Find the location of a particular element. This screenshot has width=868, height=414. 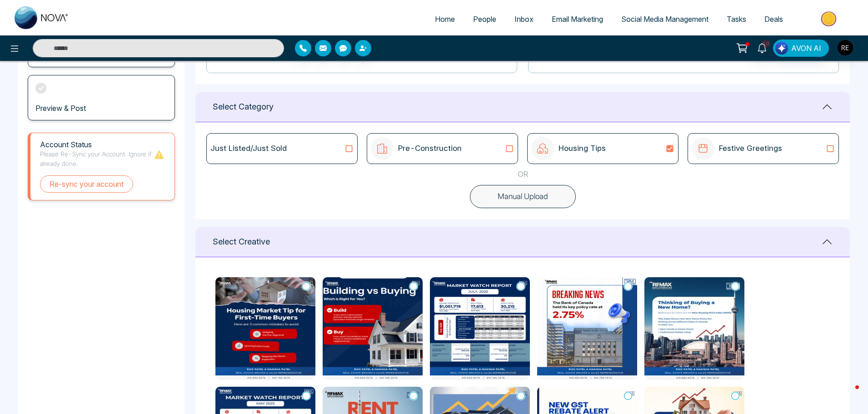

img: Buying your first home Dont make these rookie mistakes (22).png is located at coordinates (265, 328).